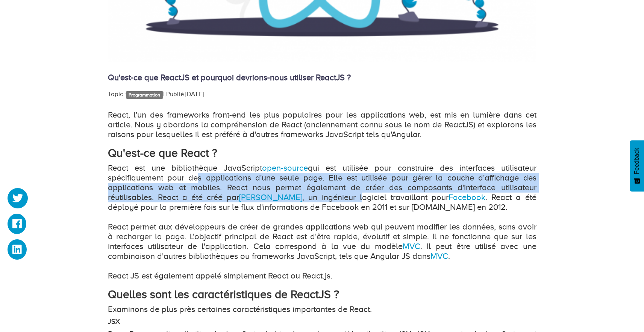  Describe the element at coordinates (223, 294) in the screenshot. I see `strong: Quelles sont les caractéristiques de ReactJS ?` at that location.